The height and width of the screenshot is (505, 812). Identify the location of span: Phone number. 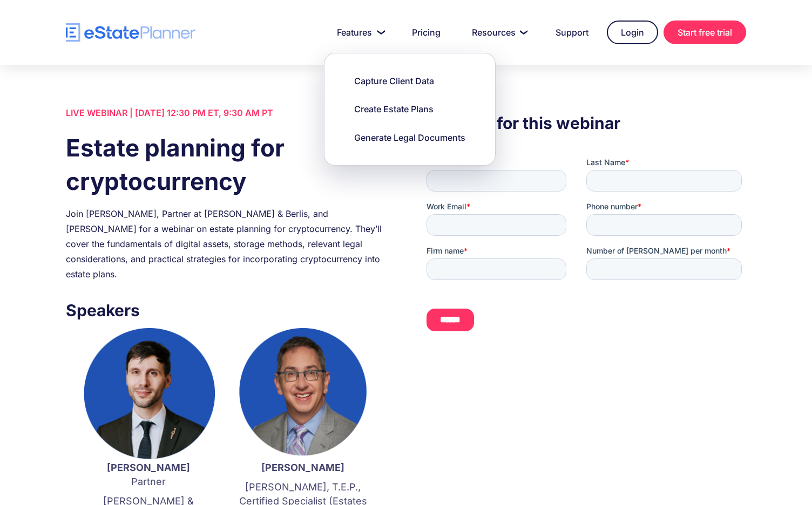
(185, 49).